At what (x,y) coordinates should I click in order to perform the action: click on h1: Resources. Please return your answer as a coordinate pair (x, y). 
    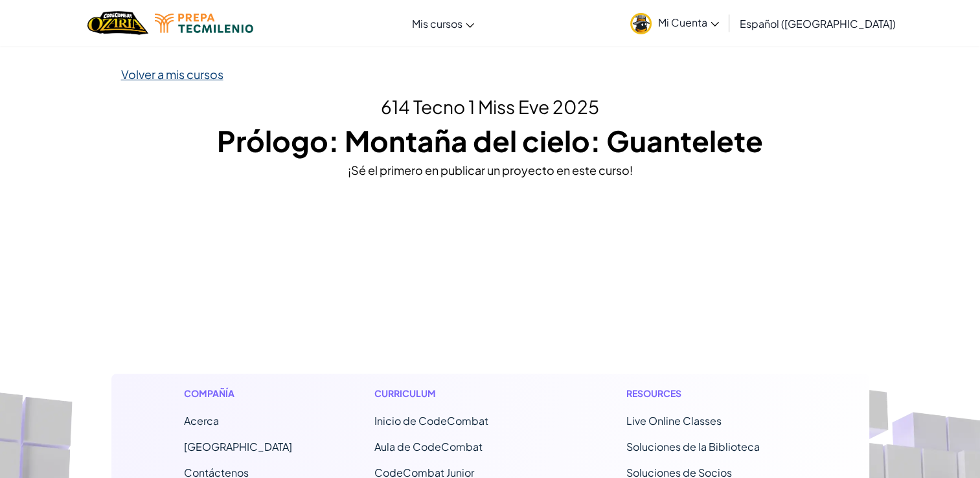
    Looking at the image, I should click on (711, 393).